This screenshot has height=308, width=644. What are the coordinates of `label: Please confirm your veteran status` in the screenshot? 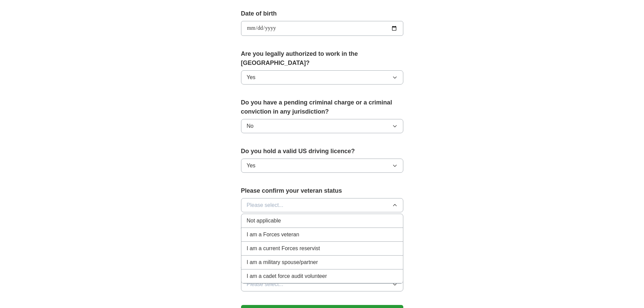 It's located at (322, 191).